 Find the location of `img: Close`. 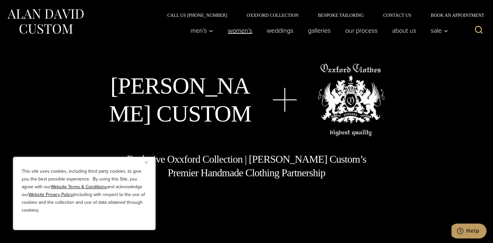

img: Close is located at coordinates (146, 162).